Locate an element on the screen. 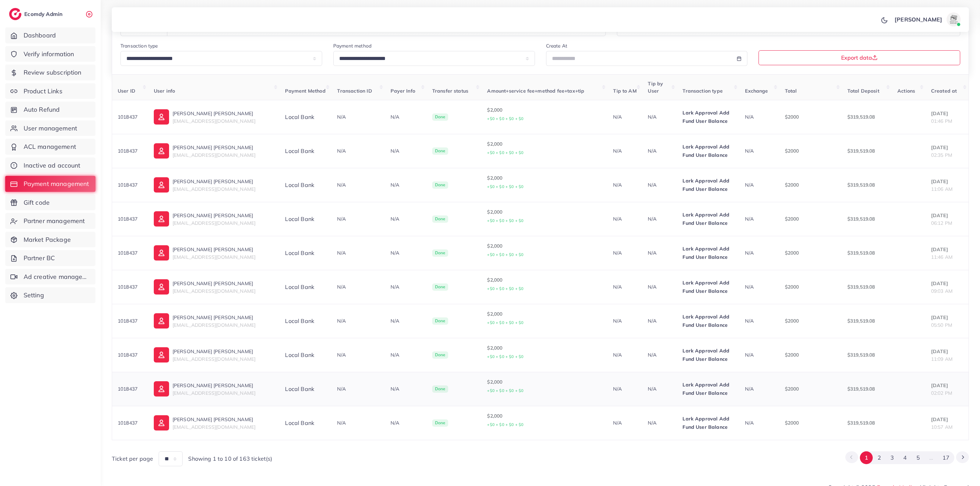 The width and height of the screenshot is (980, 486). a: Market Package is located at coordinates (50, 239).